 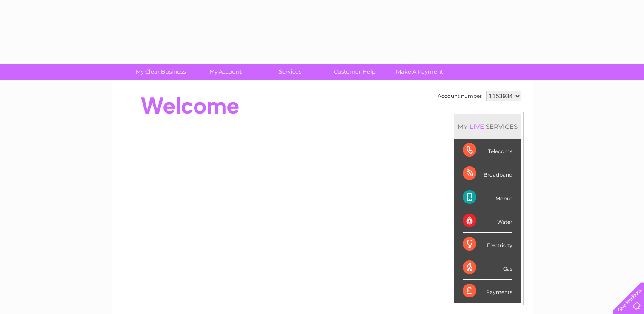 What do you see at coordinates (290, 71) in the screenshot?
I see `a: Services` at bounding box center [290, 71].